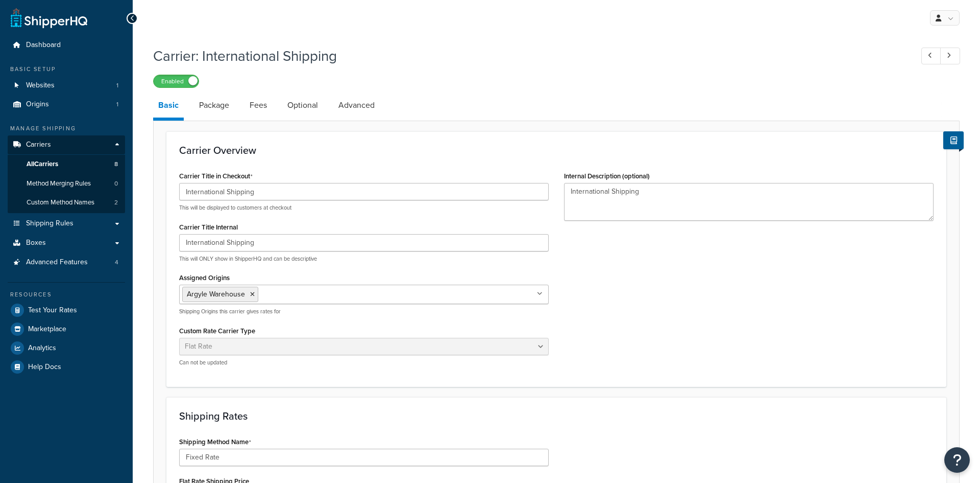  What do you see at coordinates (42, 164) in the screenshot?
I see `span: All Carriers` at bounding box center [42, 164].